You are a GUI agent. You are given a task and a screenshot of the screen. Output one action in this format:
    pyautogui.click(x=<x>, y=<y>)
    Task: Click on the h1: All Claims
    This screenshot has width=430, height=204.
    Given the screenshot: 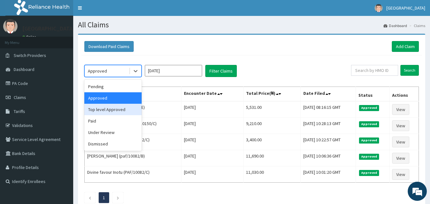 What is the action you would take?
    pyautogui.click(x=251, y=25)
    